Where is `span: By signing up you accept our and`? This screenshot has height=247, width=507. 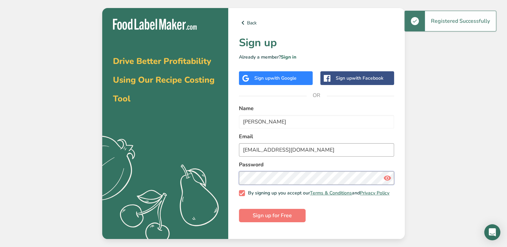
span: By signing up you accept our and is located at coordinates (317, 193).